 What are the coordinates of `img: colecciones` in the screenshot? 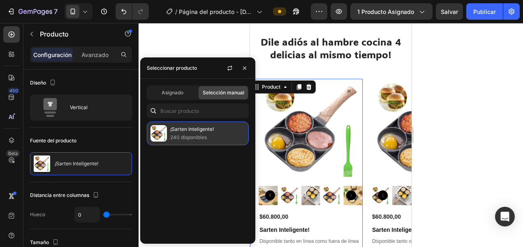 It's located at (159, 134).